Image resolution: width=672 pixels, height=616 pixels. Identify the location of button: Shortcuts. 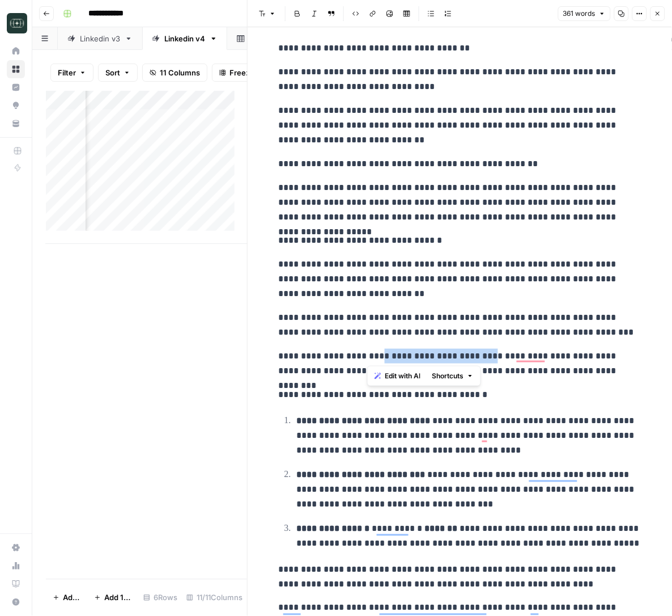
(453, 376).